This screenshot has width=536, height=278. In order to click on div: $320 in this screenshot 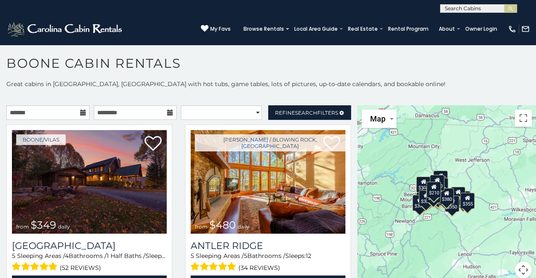, I will do `click(437, 183)`.